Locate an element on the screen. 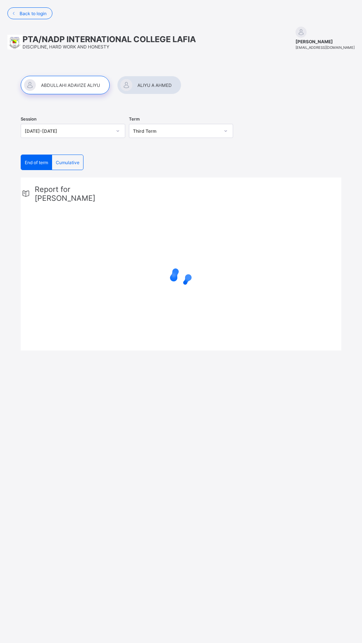  span: PTA/NADP INTERNATIONAL COLLEGE LAFIA is located at coordinates (109, 39).